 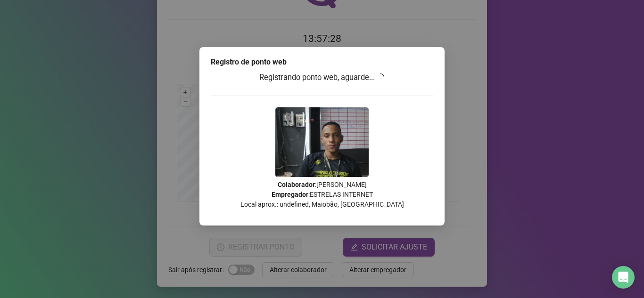 What do you see at coordinates (322, 142) in the screenshot?
I see `img: Z` at bounding box center [322, 142].